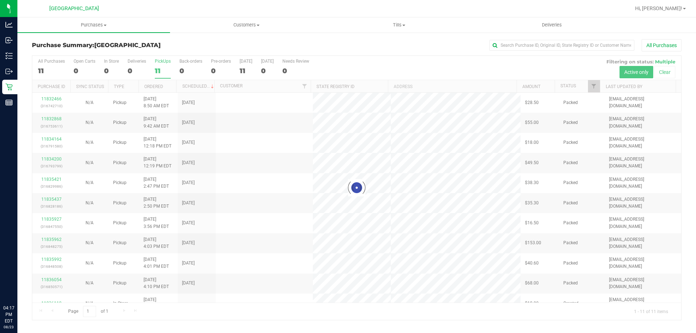 Image resolution: width=696 pixels, height=333 pixels. I want to click on input: Search Purchase ID, Original ID, State Registry ID or Customer Name..., so click(562, 45).